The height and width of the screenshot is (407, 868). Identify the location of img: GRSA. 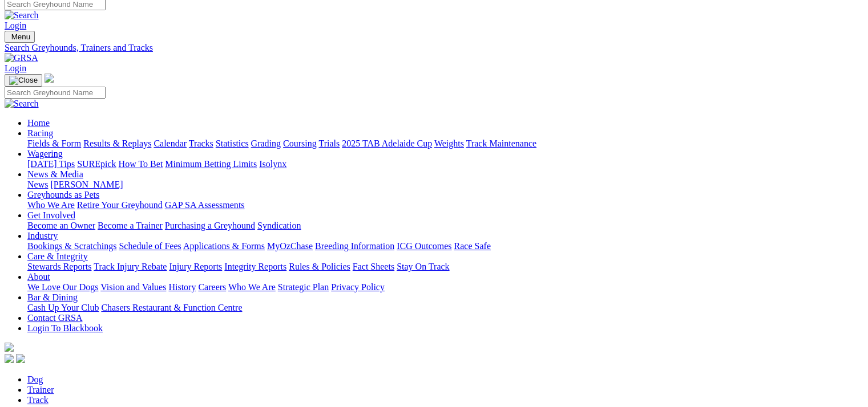
(21, 58).